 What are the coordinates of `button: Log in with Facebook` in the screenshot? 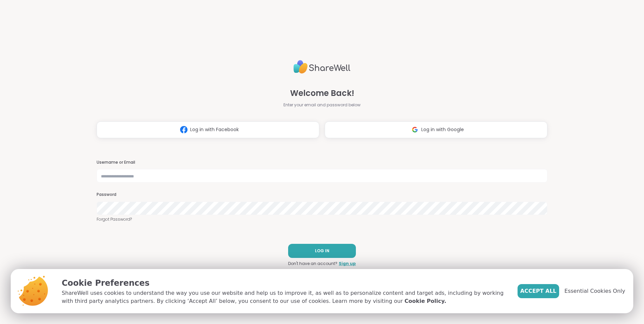 It's located at (208, 130).